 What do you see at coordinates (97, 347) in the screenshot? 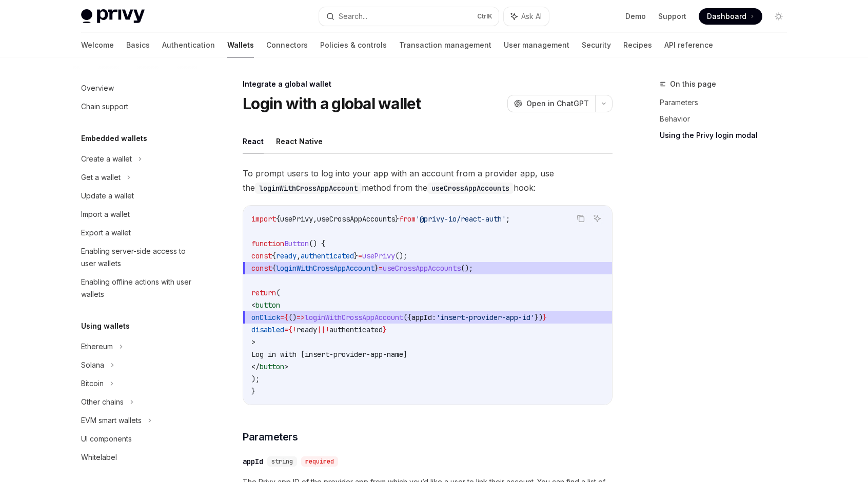
I see `div: Ethereum` at bounding box center [97, 347].